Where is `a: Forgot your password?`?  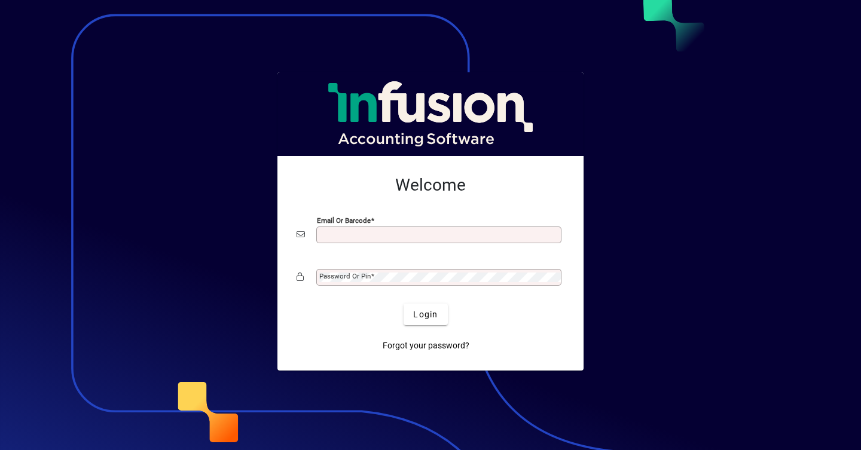
a: Forgot your password? is located at coordinates (426, 346).